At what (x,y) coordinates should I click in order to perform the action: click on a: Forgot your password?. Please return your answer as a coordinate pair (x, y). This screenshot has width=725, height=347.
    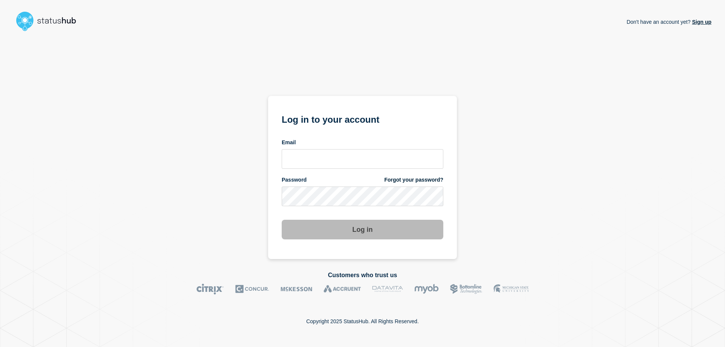
    Looking at the image, I should click on (414, 180).